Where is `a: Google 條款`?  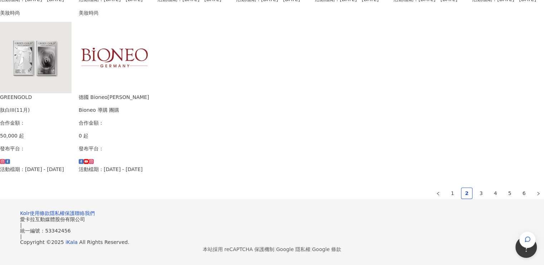 a: Google 條款 is located at coordinates (326, 250).